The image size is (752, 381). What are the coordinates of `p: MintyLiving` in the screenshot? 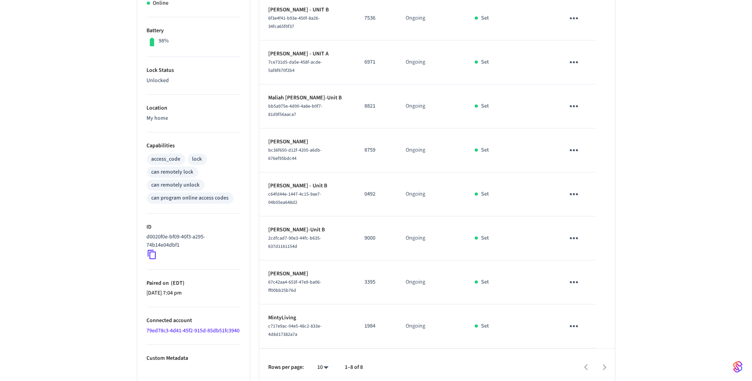 It's located at (307, 318).